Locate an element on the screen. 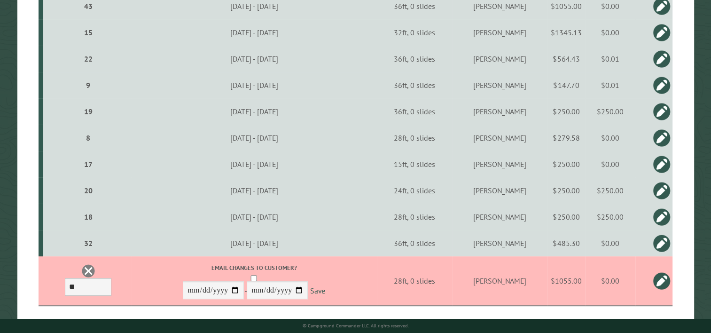 Image resolution: width=711 pixels, height=333 pixels. td: 24ft, 0 slides is located at coordinates (414, 190).